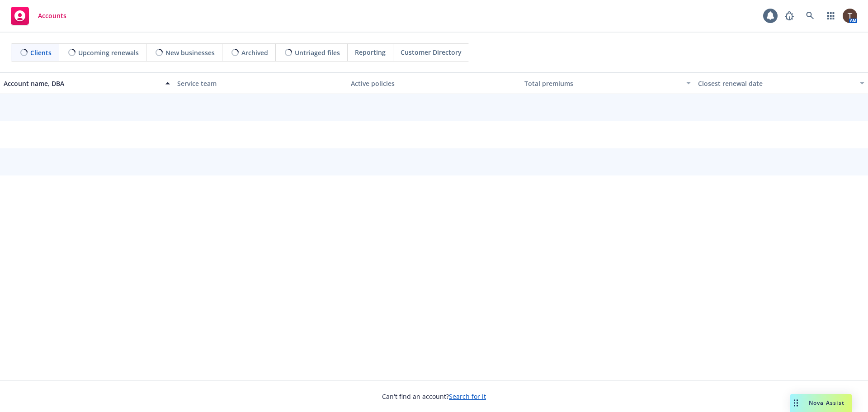 This screenshot has height=412, width=868. I want to click on span: Accounts, so click(52, 16).